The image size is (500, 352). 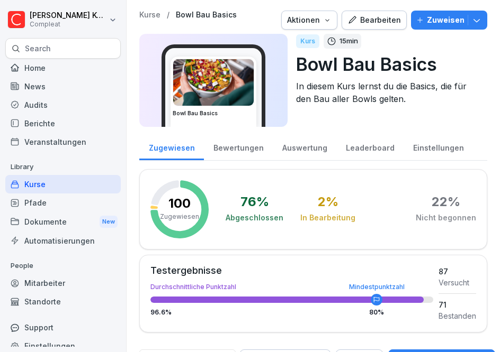 I want to click on div: Kurs, so click(x=307, y=41).